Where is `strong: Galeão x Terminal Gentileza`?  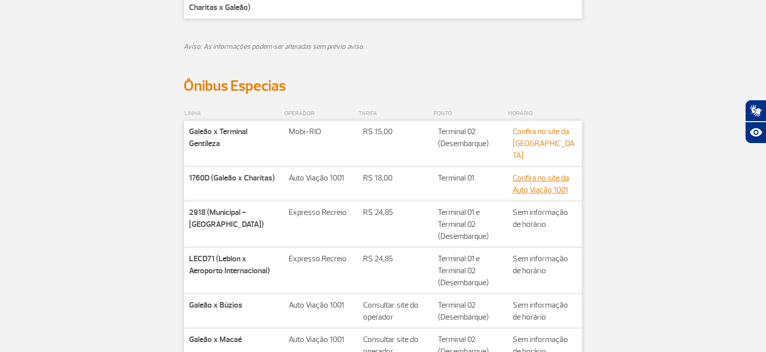 strong: Galeão x Terminal Gentileza is located at coordinates (218, 138).